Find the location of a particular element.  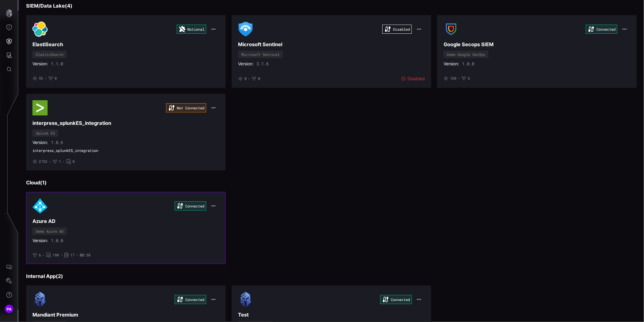

h3: SIEM/Data Lake ( 4 ) is located at coordinates (331, 6).